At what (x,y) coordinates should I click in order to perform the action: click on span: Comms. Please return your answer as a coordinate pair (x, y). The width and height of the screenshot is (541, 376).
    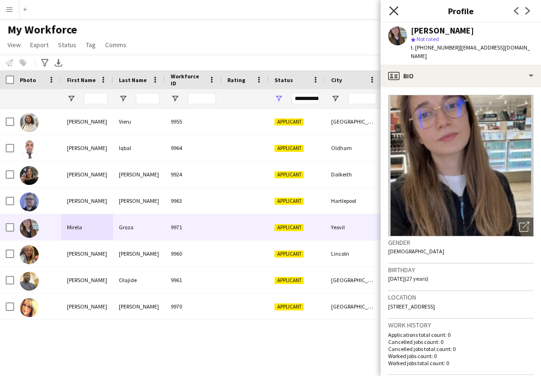
    Looking at the image, I should click on (116, 45).